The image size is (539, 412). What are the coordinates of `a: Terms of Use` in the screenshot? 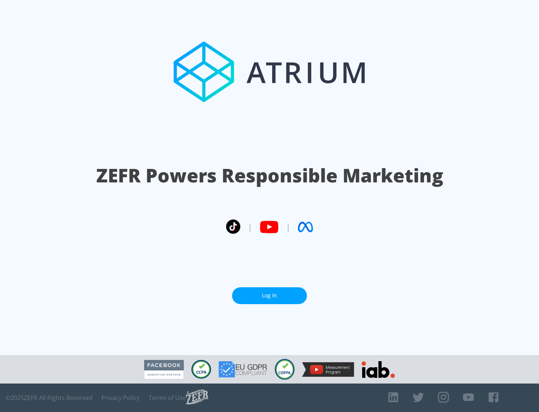 It's located at (167, 398).